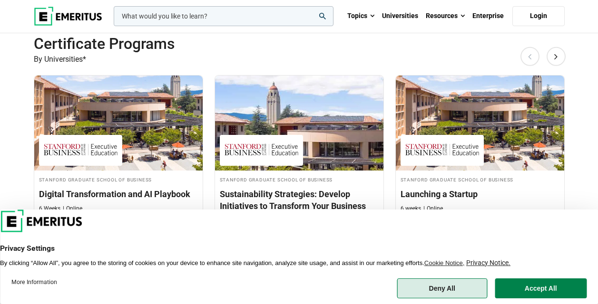 This screenshot has width=598, height=304. What do you see at coordinates (223, 16) in the screenshot?
I see `input: woocommerce-product-search-field-0` at bounding box center [223, 16].